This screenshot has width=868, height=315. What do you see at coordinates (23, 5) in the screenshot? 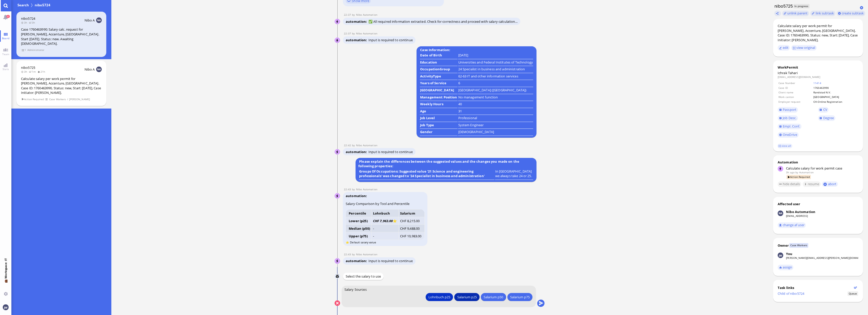
I see `span: Search` at bounding box center [23, 5].